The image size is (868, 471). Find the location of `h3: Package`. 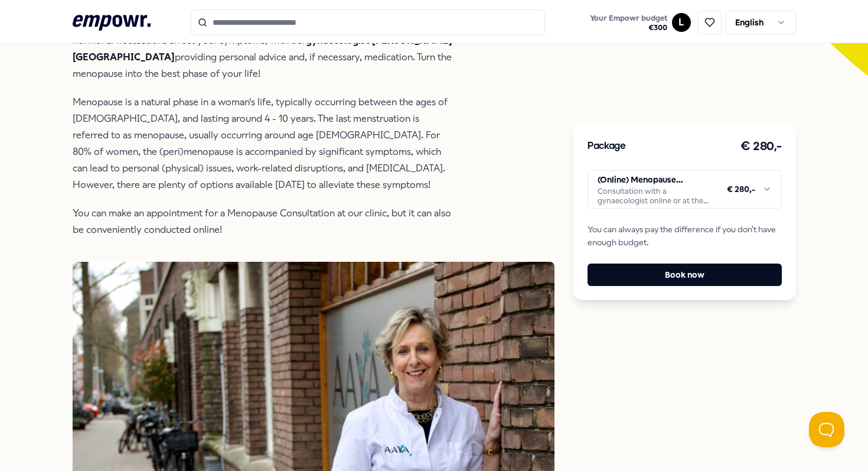

h3: Package is located at coordinates (607, 147).